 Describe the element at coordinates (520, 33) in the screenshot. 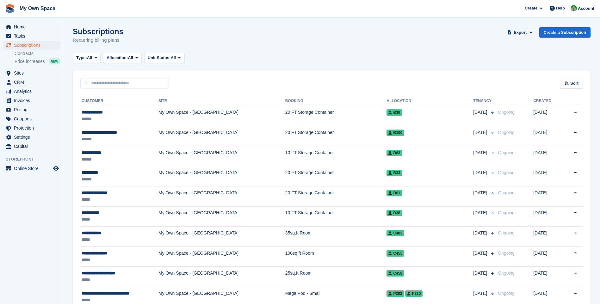

I see `span: Export` at that location.